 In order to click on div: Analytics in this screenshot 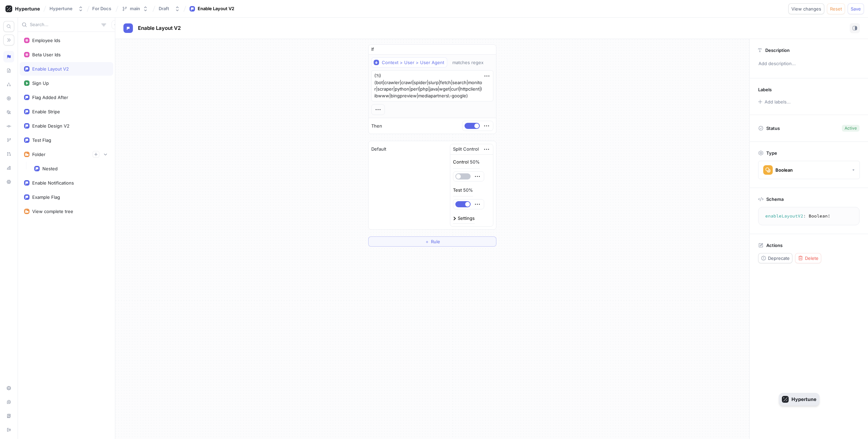, I will do `click(9, 168)`.